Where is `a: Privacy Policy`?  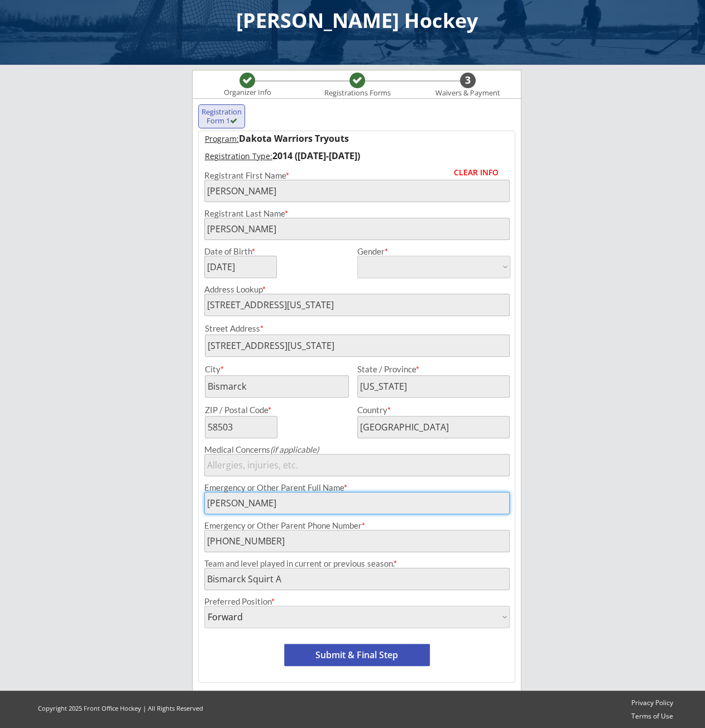
a: Privacy Policy is located at coordinates (651, 703).